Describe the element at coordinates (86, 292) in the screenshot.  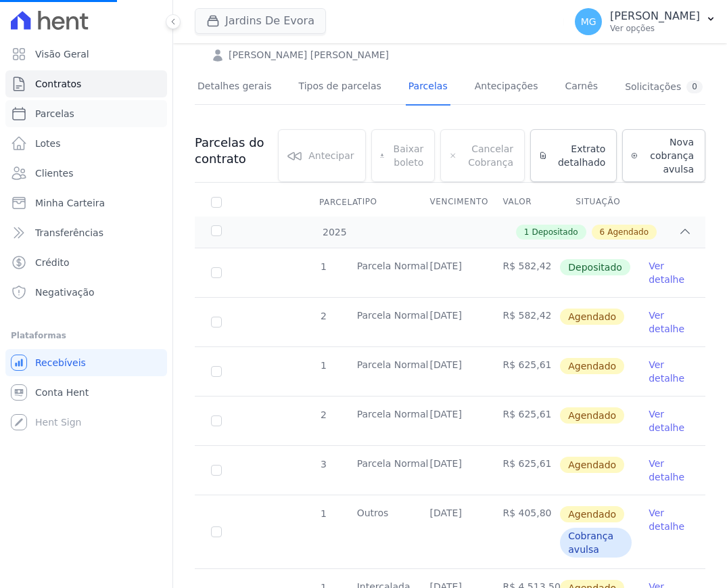
I see `a: Negativação` at that location.